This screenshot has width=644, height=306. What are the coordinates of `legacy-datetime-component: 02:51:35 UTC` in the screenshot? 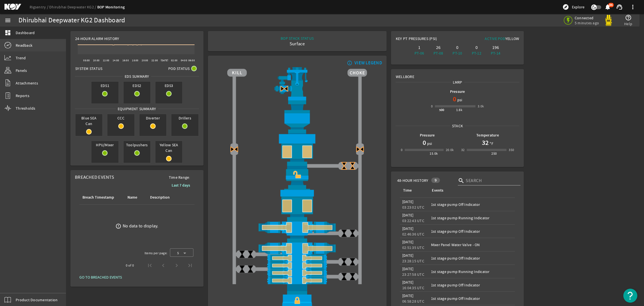 It's located at (413, 247).